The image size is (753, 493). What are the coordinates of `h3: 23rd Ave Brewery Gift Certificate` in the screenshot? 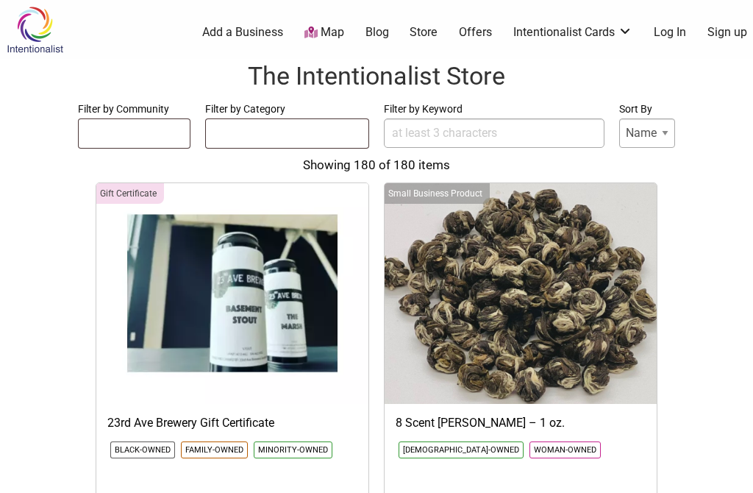 It's located at (232, 423).